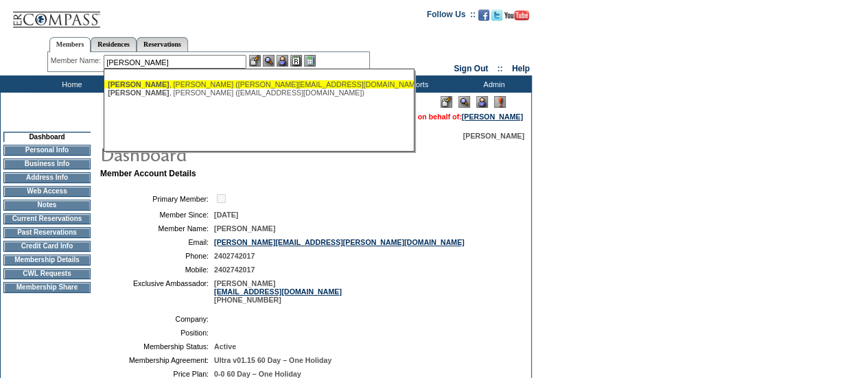 This screenshot has height=378, width=868. What do you see at coordinates (499, 101) in the screenshot?
I see `img: Log Concern/Member Elevation` at bounding box center [499, 101].